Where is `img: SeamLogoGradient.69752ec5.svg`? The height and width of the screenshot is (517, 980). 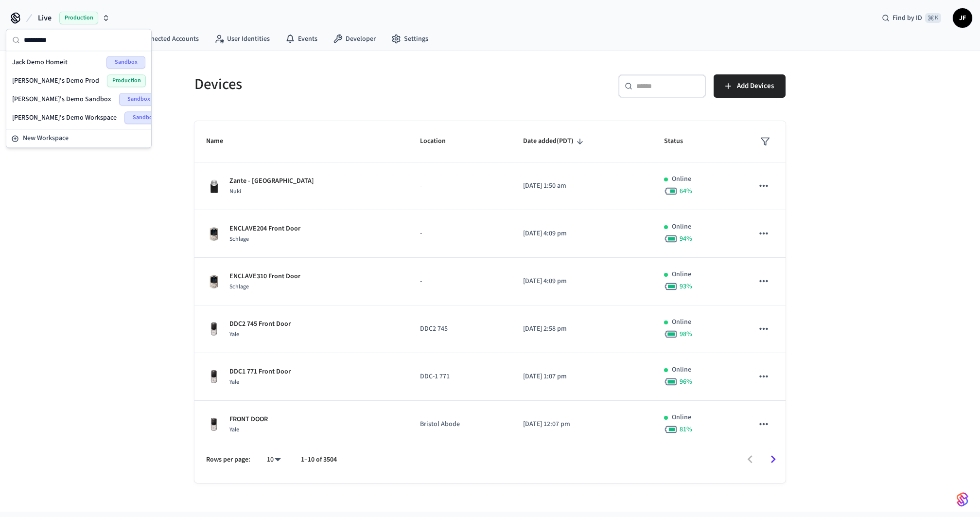
img: SeamLogoGradient.69752ec5.svg is located at coordinates (962, 499).